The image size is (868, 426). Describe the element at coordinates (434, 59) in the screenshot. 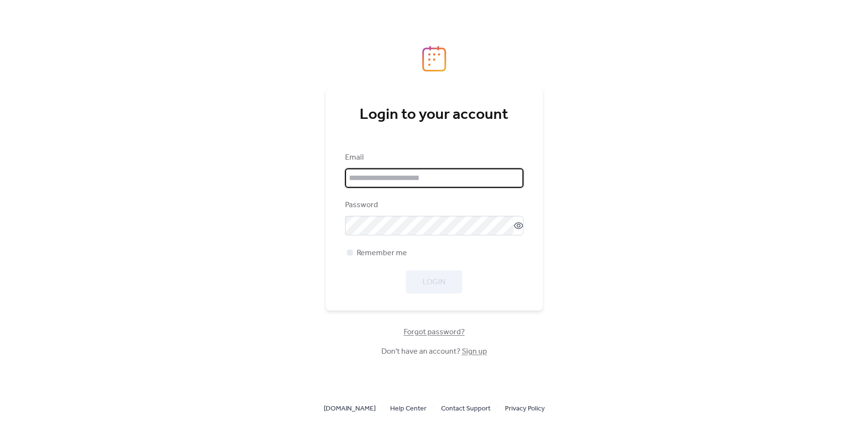

I see `img: logo` at that location.